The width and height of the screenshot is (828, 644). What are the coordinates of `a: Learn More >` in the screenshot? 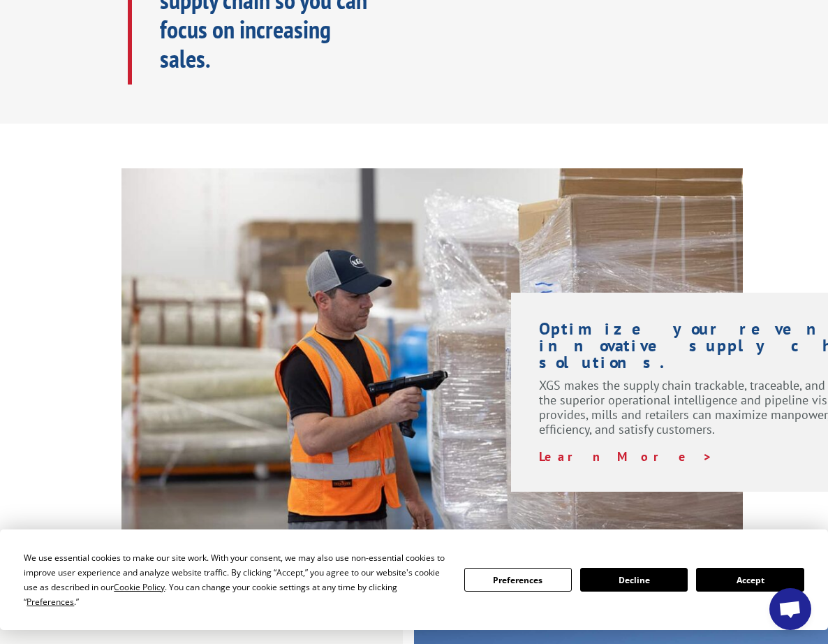 It's located at (626, 456).